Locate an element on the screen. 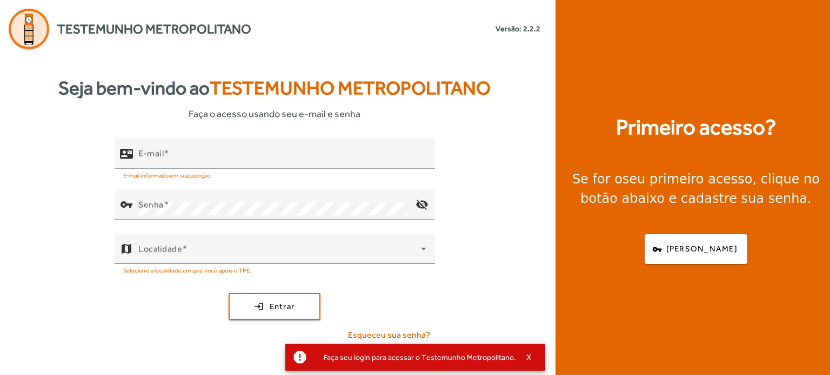 The width and height of the screenshot is (830, 375). mat-icon: vpn_key is located at coordinates (126, 205).